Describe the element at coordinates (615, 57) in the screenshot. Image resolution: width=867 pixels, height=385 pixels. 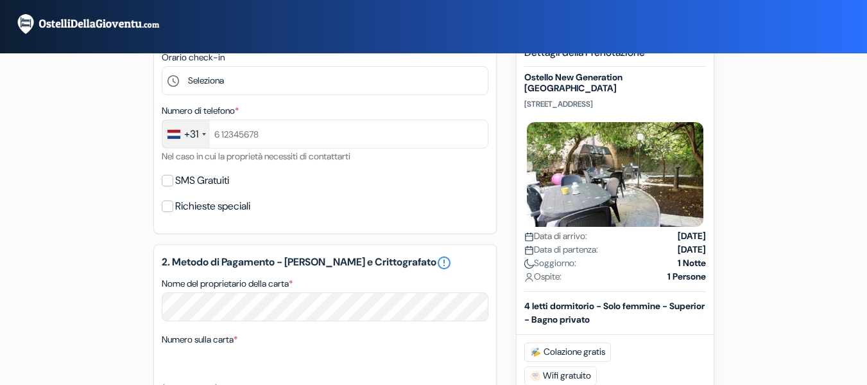
I see `h5: Dettagli della Prenotazione` at that location.